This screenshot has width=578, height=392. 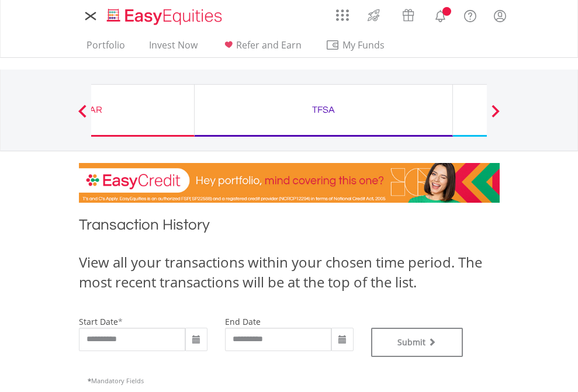 I want to click on a: Portfolio, so click(x=106, y=48).